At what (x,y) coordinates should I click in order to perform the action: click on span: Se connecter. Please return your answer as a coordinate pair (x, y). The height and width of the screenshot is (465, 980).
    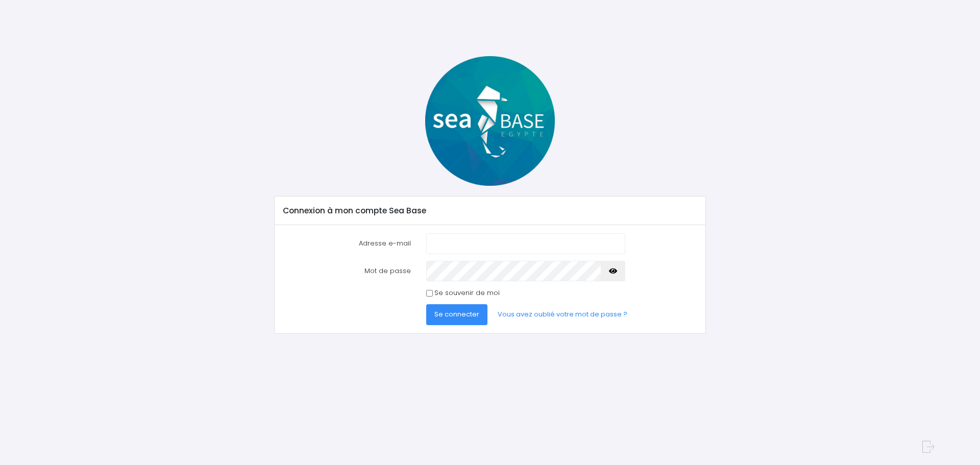
    Looking at the image, I should click on (456, 313).